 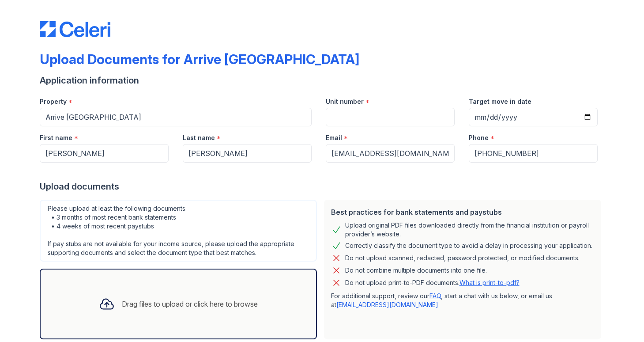 What do you see at coordinates (436, 295) in the screenshot?
I see `a: FAQ` at bounding box center [436, 295].